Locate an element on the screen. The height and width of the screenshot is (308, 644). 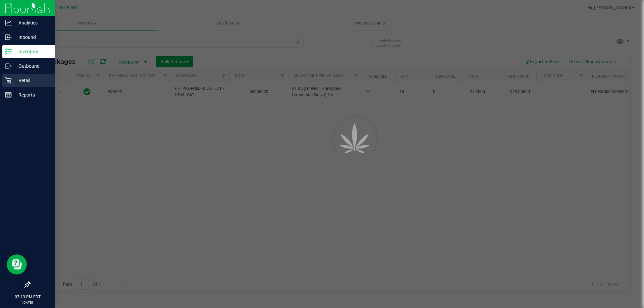
inline-svg: Reports is located at coordinates (9, 95).